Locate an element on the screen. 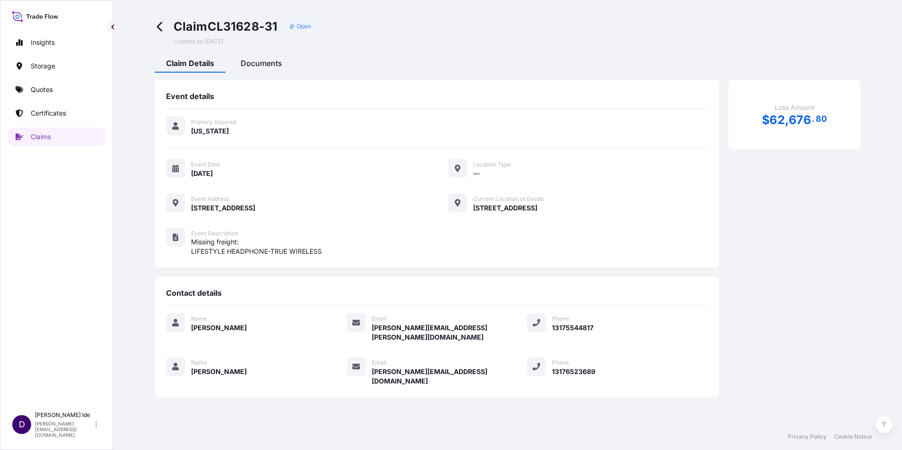  span: Documents is located at coordinates (261, 63).